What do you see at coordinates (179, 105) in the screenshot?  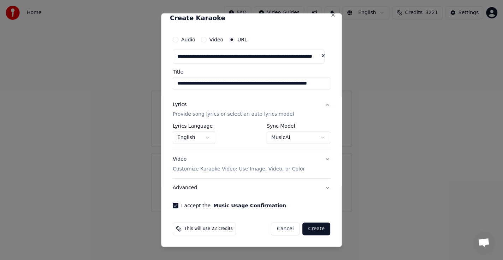 I see `div: Lyrics` at bounding box center [179, 105].